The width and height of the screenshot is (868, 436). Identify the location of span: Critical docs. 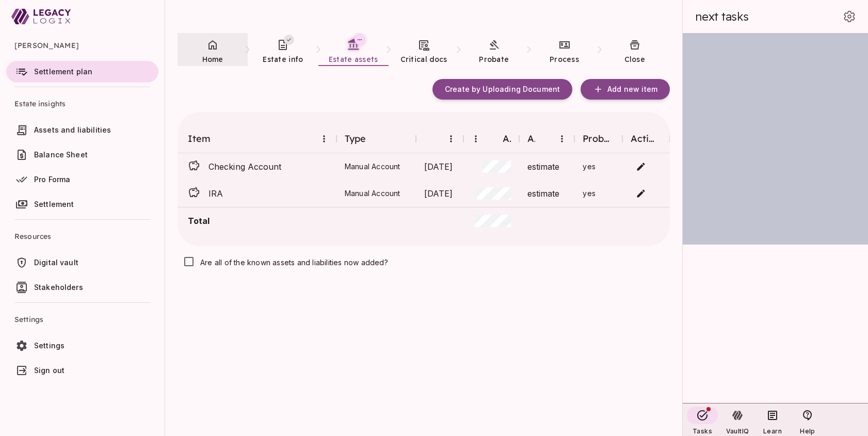
(424, 59).